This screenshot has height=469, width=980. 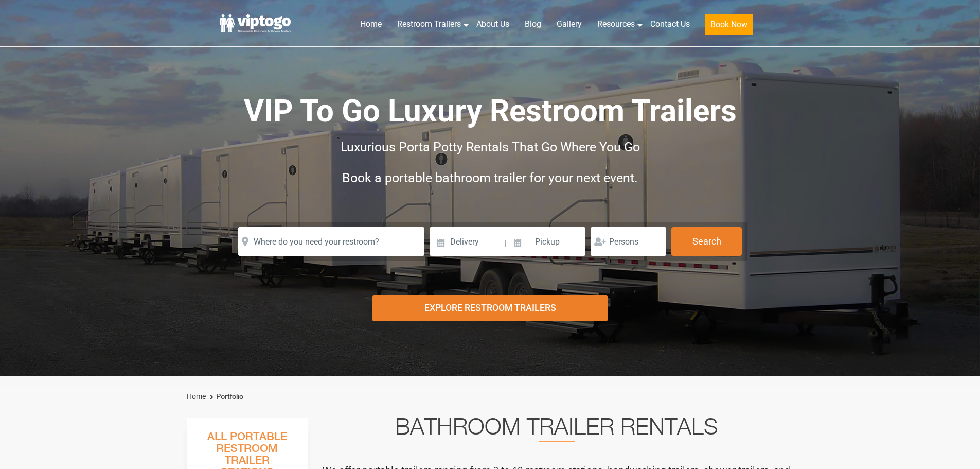 What do you see at coordinates (226, 397) in the screenshot?
I see `li: Portfolio` at bounding box center [226, 397].